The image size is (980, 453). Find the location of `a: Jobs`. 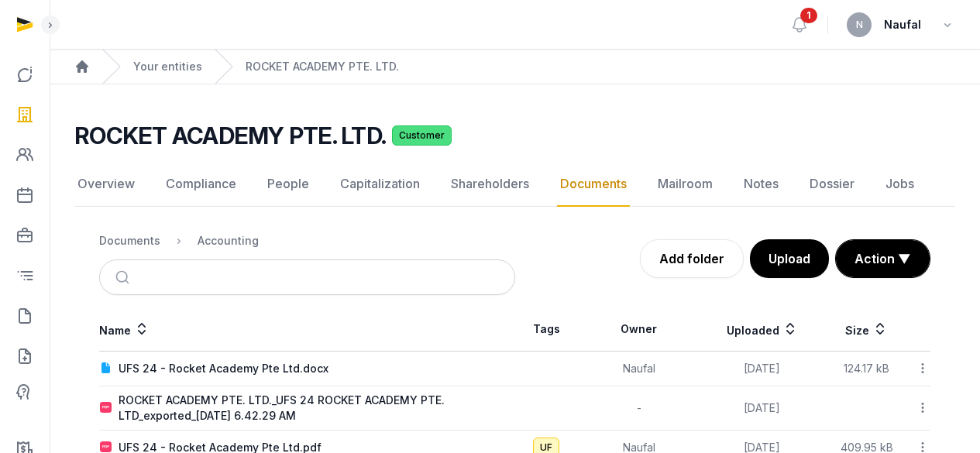

a: Jobs is located at coordinates (899, 185).